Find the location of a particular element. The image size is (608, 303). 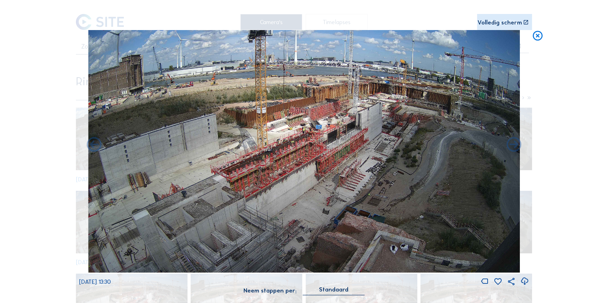

i: Forward is located at coordinates (94, 145).